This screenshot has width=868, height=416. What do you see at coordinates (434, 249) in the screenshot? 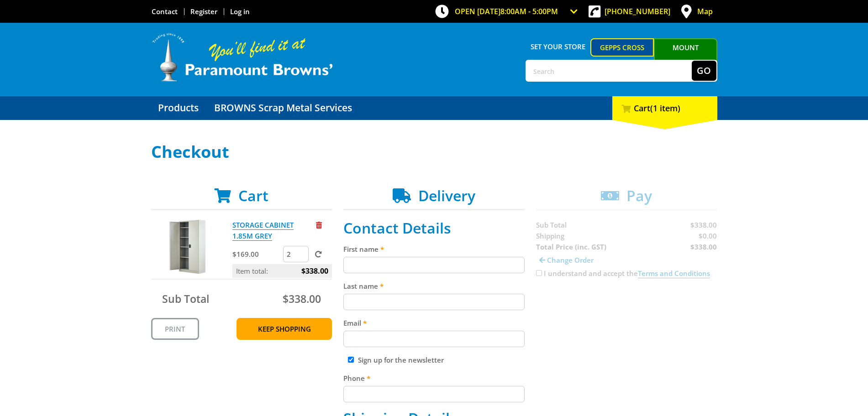
I see `label: First name` at bounding box center [434, 249].